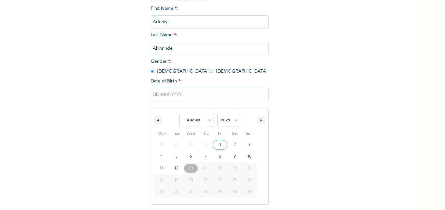 The width and height of the screenshot is (445, 210). Describe the element at coordinates (234, 134) in the screenshot. I see `span: Sat` at that location.